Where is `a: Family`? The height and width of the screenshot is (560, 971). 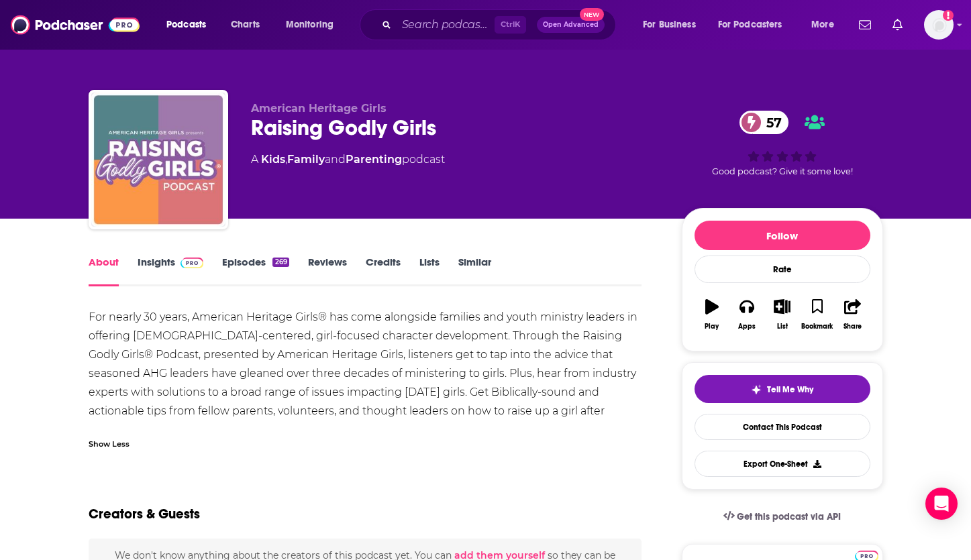 a: Family is located at coordinates (306, 159).